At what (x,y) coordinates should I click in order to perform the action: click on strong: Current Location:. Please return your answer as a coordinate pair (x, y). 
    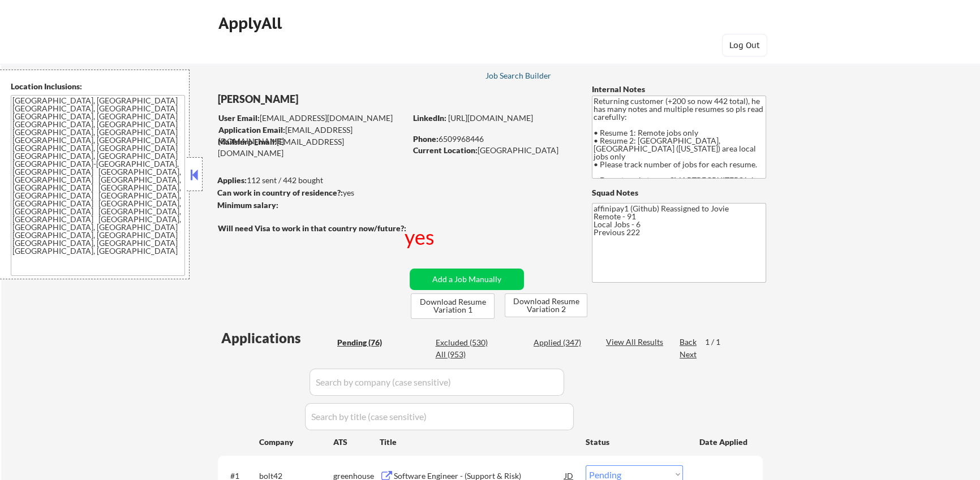
    Looking at the image, I should click on (445, 150).